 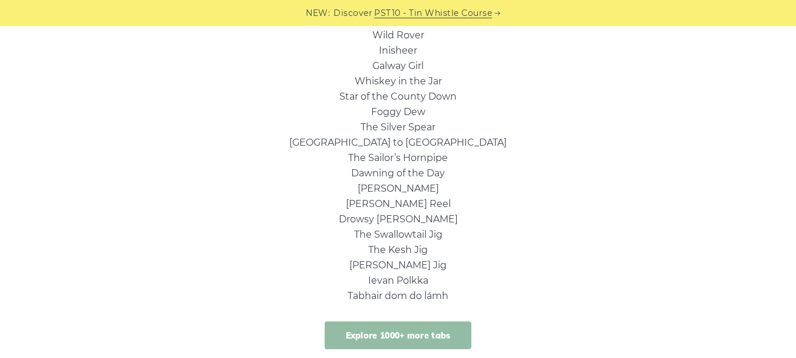 I want to click on a: Foggy Dew, so click(x=398, y=111).